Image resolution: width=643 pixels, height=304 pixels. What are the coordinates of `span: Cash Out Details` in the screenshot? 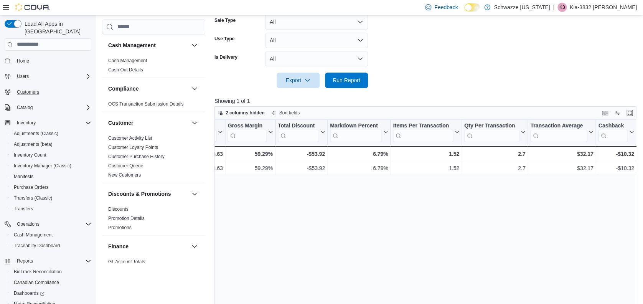 It's located at (126, 70).